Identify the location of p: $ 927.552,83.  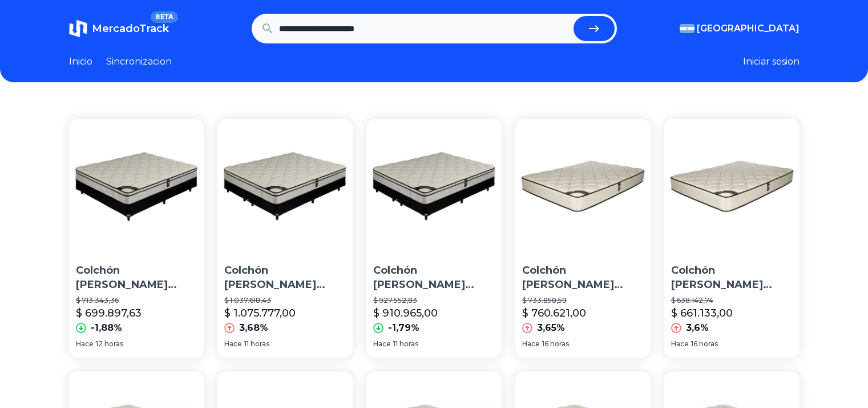
(434, 300).